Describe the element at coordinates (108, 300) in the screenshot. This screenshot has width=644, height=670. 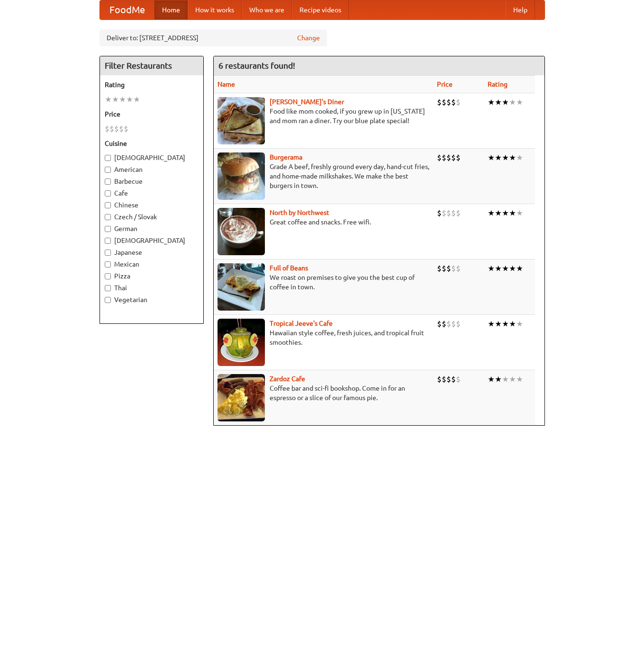
I see `input: Vegetarian` at that location.